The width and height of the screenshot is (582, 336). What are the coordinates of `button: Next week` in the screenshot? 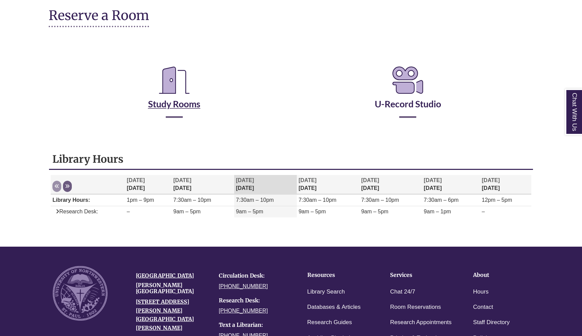 It's located at (67, 186).